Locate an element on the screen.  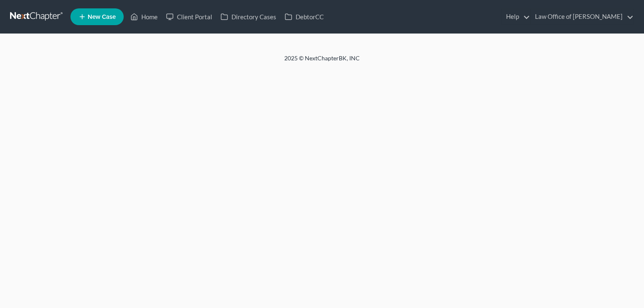
a: DebtorCC is located at coordinates (304, 17).